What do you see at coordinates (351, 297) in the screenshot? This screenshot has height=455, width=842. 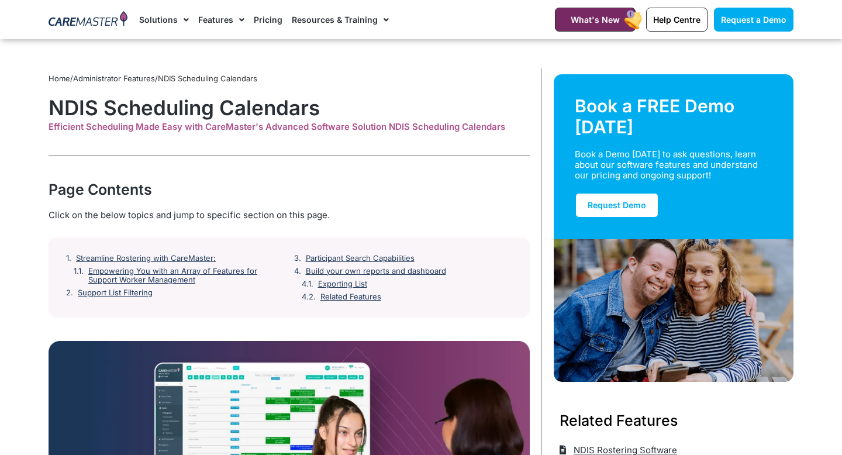 I see `a: Related Features` at bounding box center [351, 297].